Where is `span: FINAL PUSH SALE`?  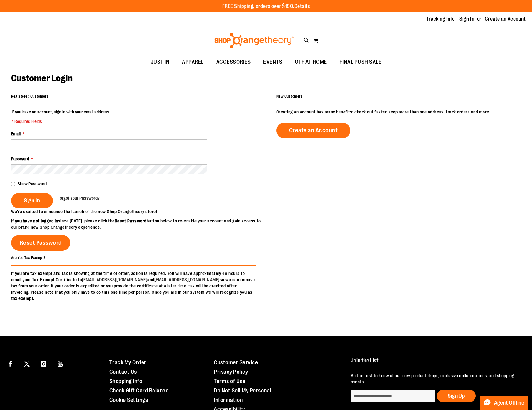 span: FINAL PUSH SALE is located at coordinates (360, 62).